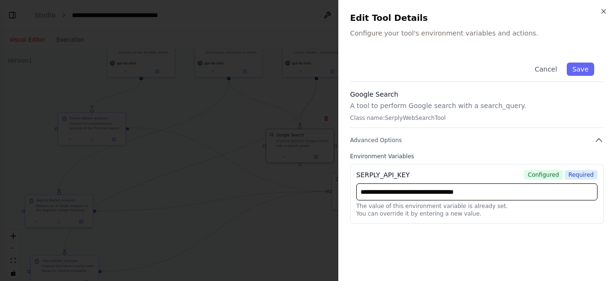 The width and height of the screenshot is (615, 281). Describe the element at coordinates (581, 175) in the screenshot. I see `span: Required` at that location.